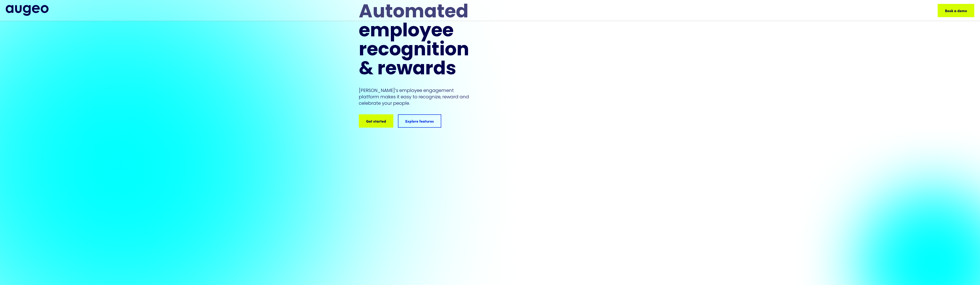  Describe the element at coordinates (27, 10) in the screenshot. I see `img: Augeo logo` at that location.